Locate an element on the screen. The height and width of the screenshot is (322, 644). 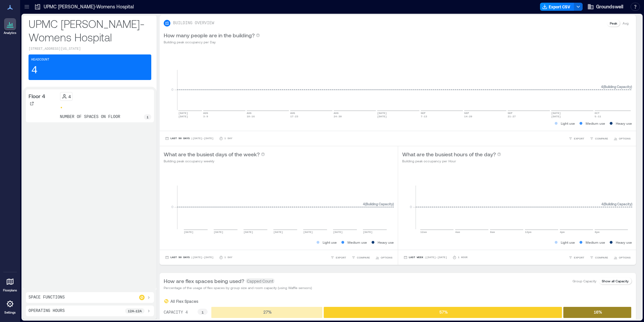
p: Percentage of the usage of flex spaces by group size and room capacity (using Waffle sensors) is located at coordinates (238, 287).